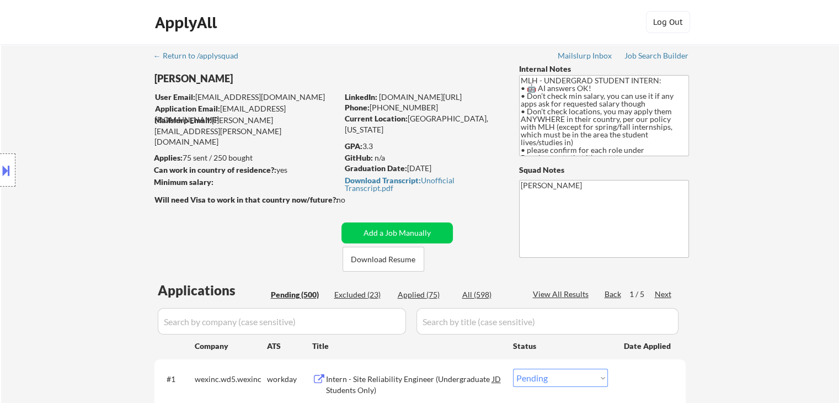  Describe the element at coordinates (298, 294) in the screenshot. I see `div: Pending (500)` at that location.